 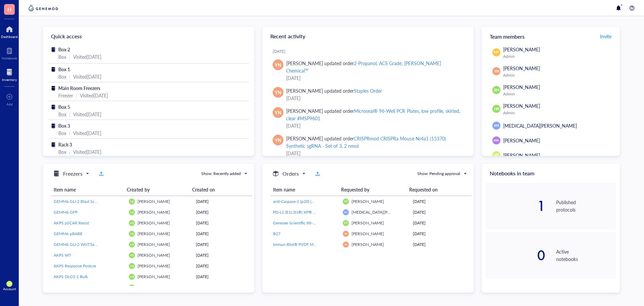 I want to click on div: Microseal® 96-Well PCR Plates, low profile, skirted, clear #MSP9601, so click(x=373, y=114).